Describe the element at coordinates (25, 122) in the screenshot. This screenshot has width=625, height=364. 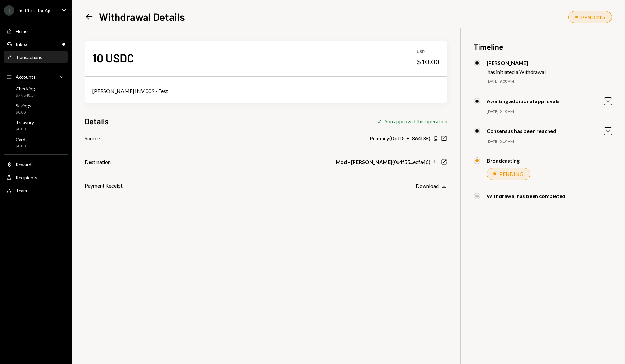
I see `div: Treasury` at that location.